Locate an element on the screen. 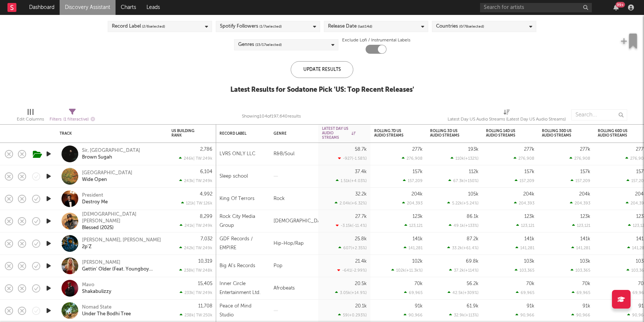  div: -3.15k ( -11.4 % ) is located at coordinates (351, 225).